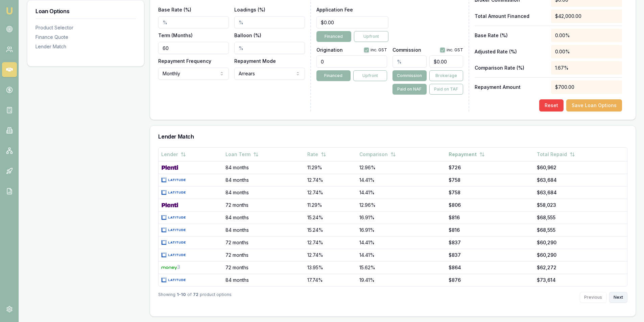 The height and width of the screenshot is (322, 644). I want to click on div: $876, so click(490, 280).